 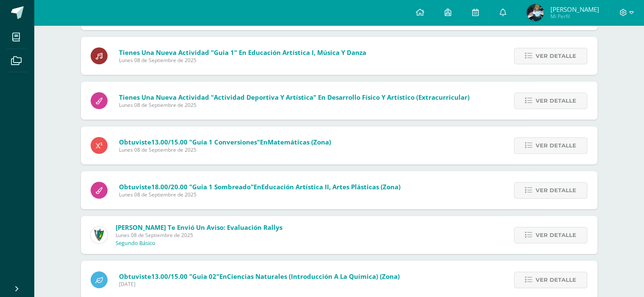 What do you see at coordinates (99, 235) in the screenshot?
I see `img: 9f174a157161b4ddbe12118a61fed988.png` at bounding box center [99, 235].